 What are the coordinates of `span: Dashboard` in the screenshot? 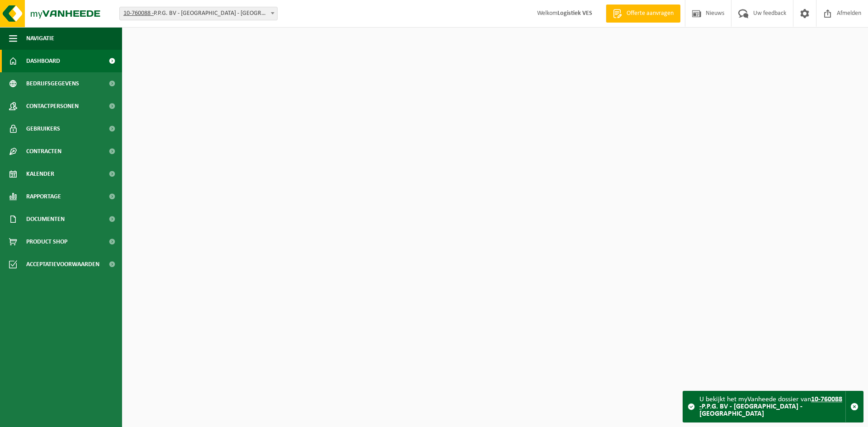 It's located at (43, 61).